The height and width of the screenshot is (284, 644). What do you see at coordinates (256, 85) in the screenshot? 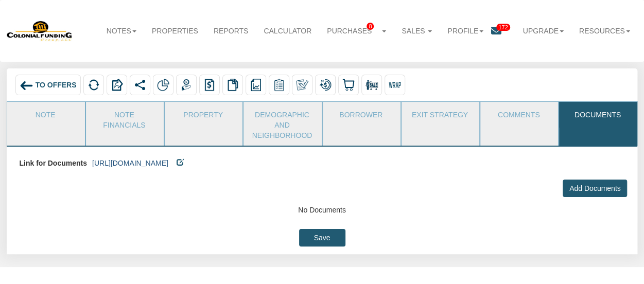
I see `img: reports.png` at bounding box center [256, 85].